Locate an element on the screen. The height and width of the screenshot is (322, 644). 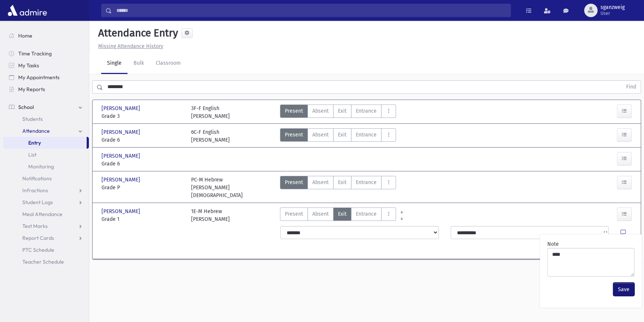
a: Students is located at coordinates (46, 119).